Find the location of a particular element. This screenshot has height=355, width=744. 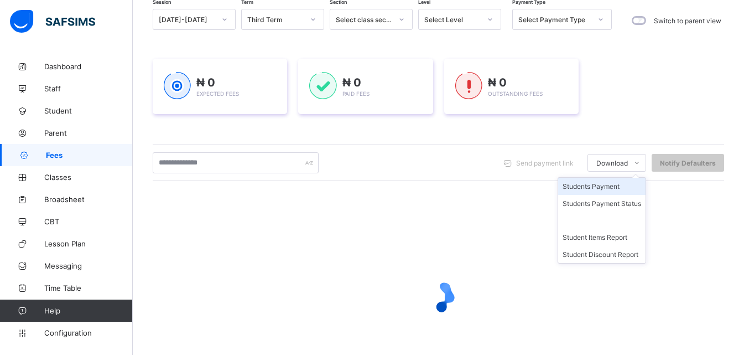

img: outstanding-1.146d663e52f09953f639664a84e30106.svg is located at coordinates (469, 86).